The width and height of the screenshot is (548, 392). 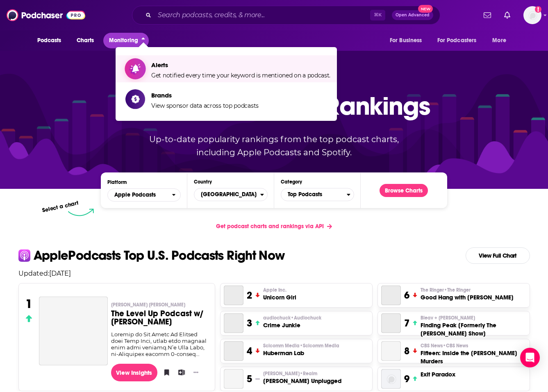 I want to click on span: For Podcasters, so click(x=457, y=41).